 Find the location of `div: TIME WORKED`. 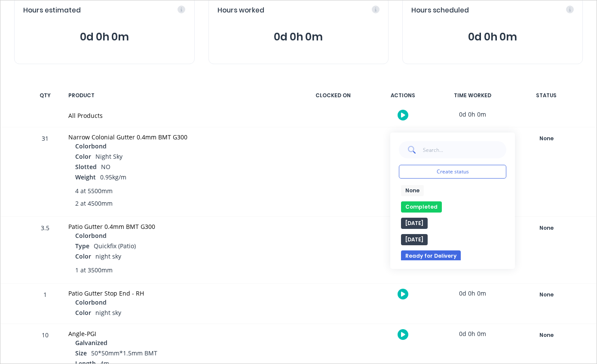

div: TIME WORKED is located at coordinates (472, 96).